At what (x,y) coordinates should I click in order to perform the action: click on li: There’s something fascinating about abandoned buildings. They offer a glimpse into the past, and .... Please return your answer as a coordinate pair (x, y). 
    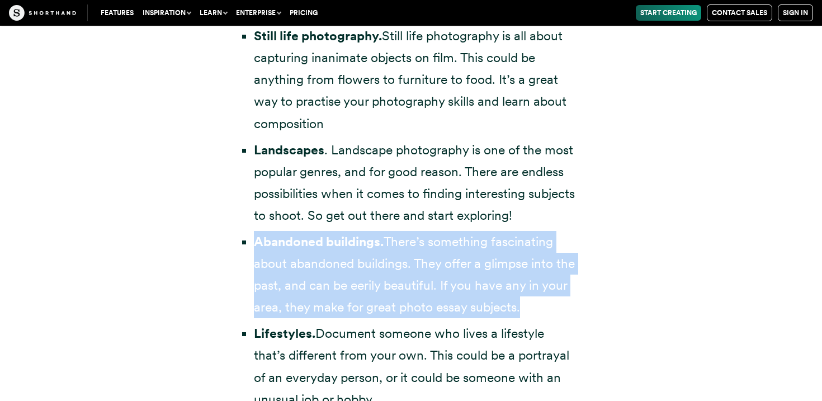
    Looking at the image, I should click on (416, 275).